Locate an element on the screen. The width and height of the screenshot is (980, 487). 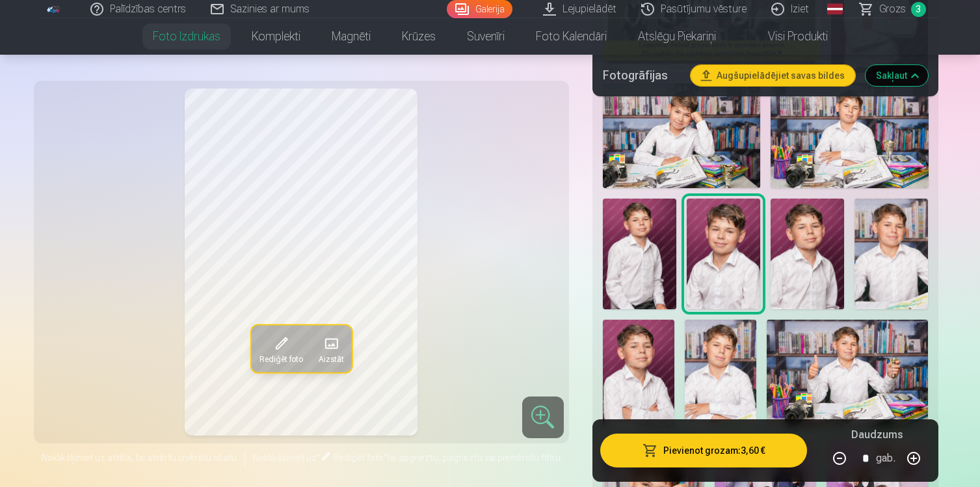
a: Foto kalendāri is located at coordinates (571, 37).